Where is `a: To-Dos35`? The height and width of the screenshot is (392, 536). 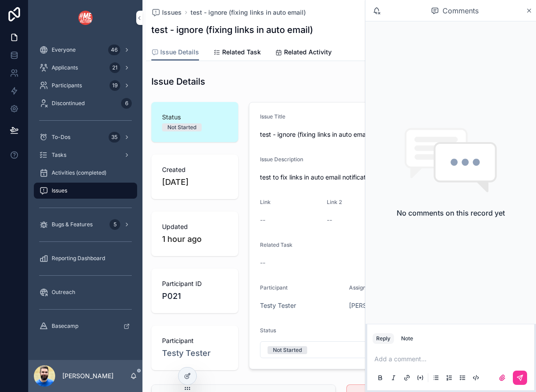
a: To-Dos35 is located at coordinates (85, 137).